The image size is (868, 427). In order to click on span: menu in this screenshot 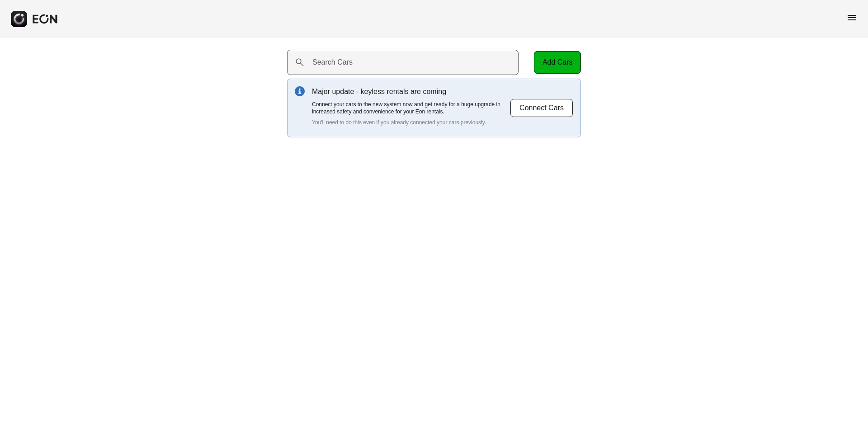, I will do `click(852, 17)`.